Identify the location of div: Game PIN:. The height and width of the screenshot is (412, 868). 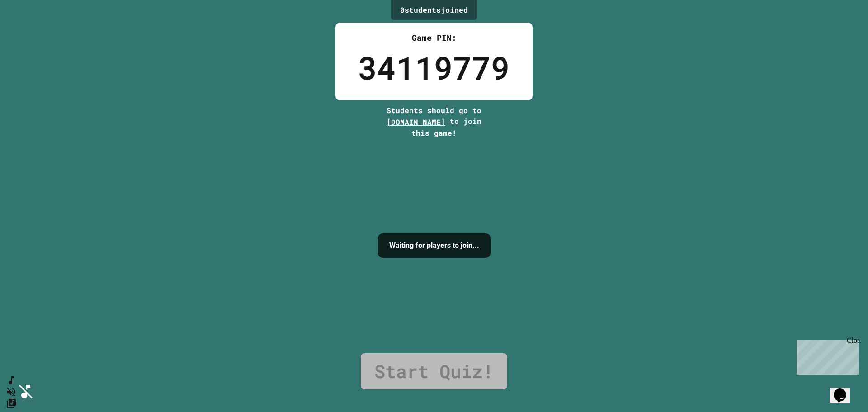
(434, 38).